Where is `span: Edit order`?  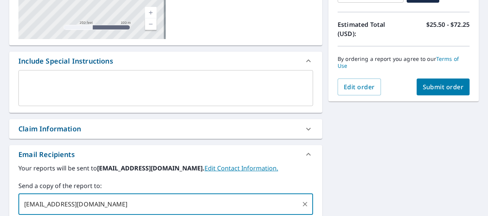
span: Edit order is located at coordinates (359, 87).